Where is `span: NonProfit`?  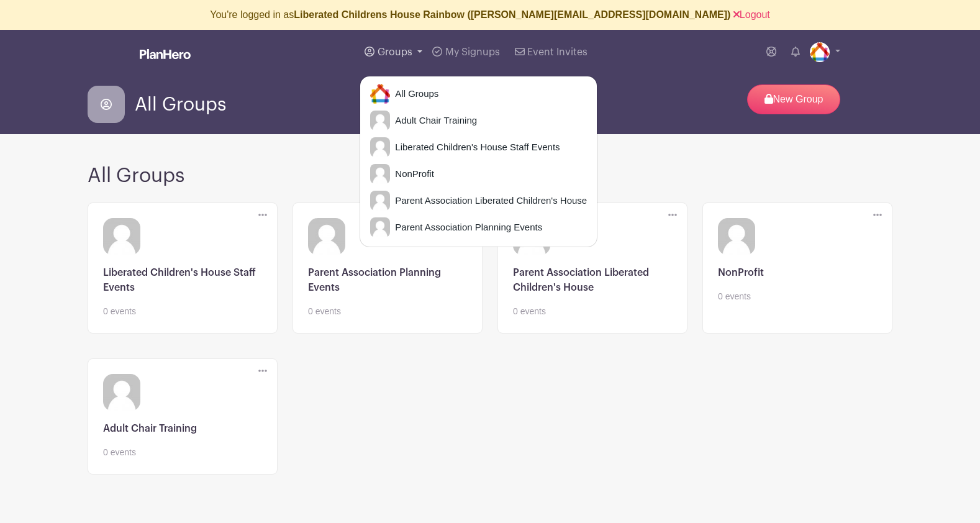 span: NonProfit is located at coordinates (412, 174).